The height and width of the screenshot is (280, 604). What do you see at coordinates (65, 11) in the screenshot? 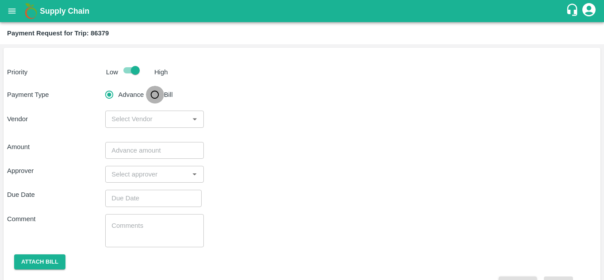
I see `b: Supply Chain` at bounding box center [65, 11].